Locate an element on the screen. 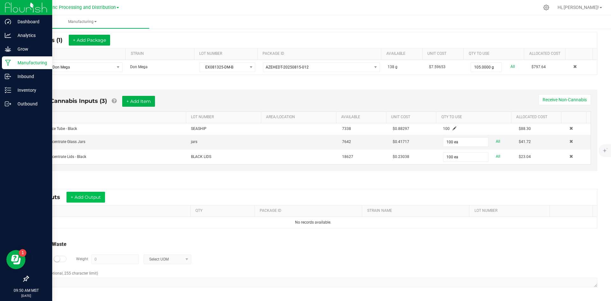 This screenshot has width=611, height=301. p: Inventory is located at coordinates (30, 90).